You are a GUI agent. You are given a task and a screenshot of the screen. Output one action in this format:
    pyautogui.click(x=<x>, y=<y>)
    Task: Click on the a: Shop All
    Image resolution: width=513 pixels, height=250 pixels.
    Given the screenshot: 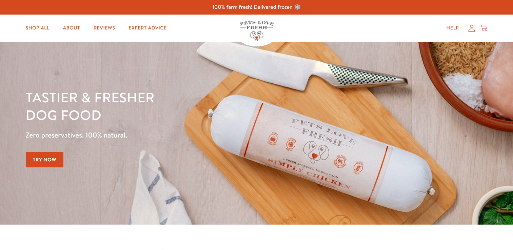 What is the action you would take?
    pyautogui.click(x=38, y=28)
    